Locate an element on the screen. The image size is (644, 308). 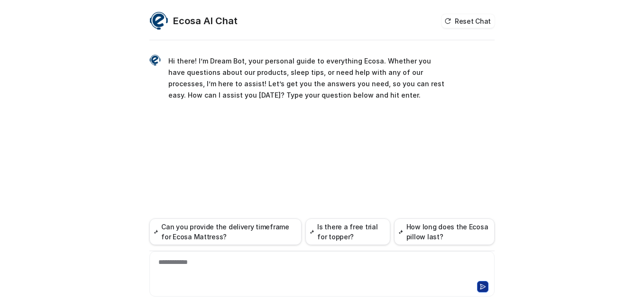
button: Reset Chat is located at coordinates (468, 21).